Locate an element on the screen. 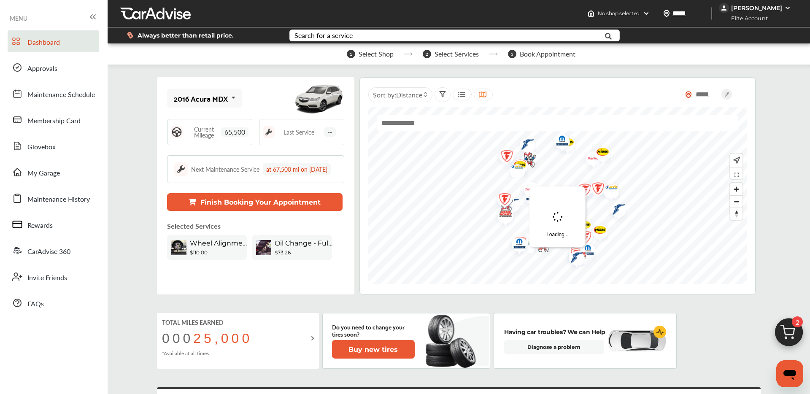 This screenshot has width=810, height=394. span: Wheel Alignment is located at coordinates (219, 243).